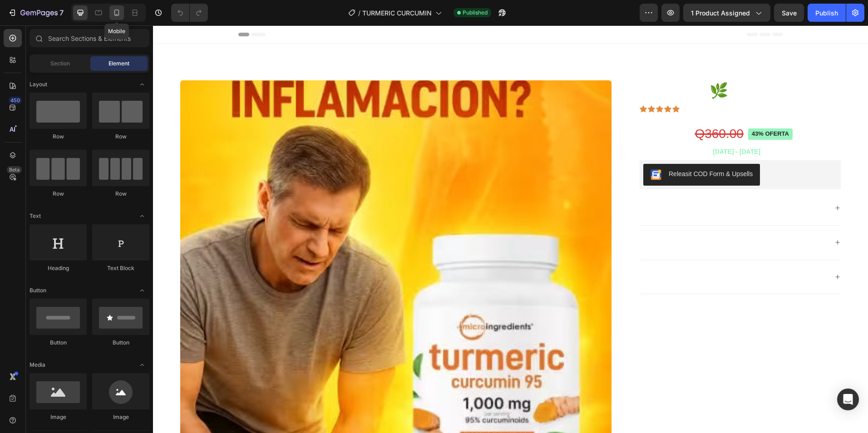 This screenshot has height=433, width=868. What do you see at coordinates (558, 148) in the screenshot?
I see `div: Releasit COD Form & Upsells` at bounding box center [558, 148].